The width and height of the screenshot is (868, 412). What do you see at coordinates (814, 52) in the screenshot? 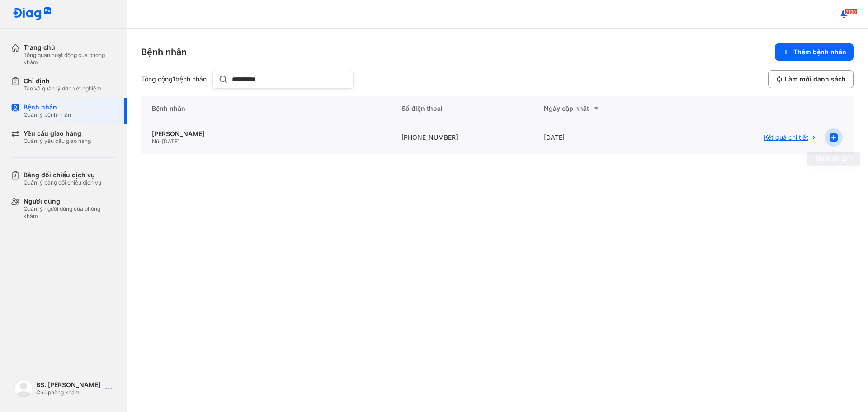
I see `button: Thêm bệnh nhân` at bounding box center [814, 52].